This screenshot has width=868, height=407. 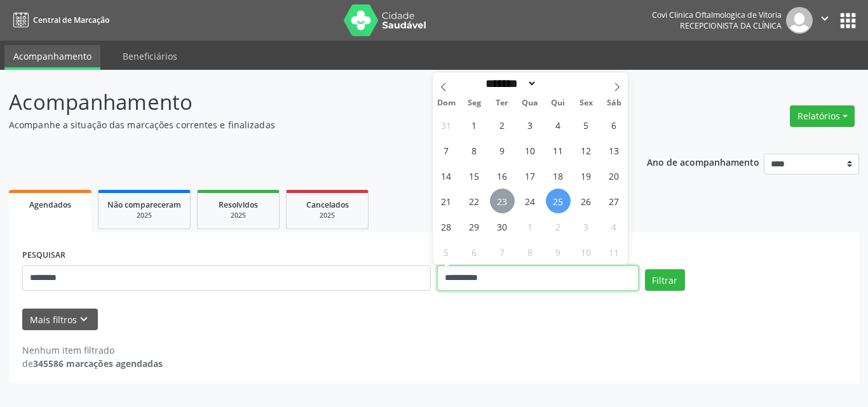 I want to click on span: Qua, so click(x=530, y=103).